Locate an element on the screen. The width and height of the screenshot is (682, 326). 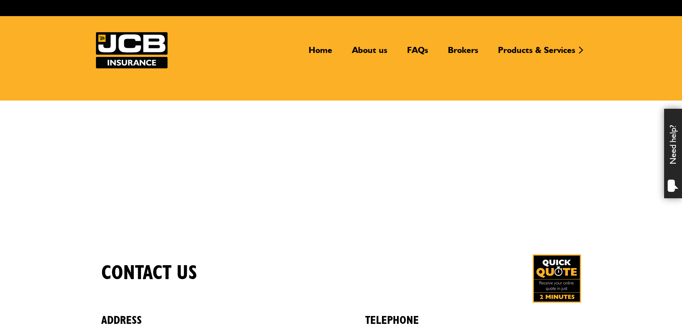
a: Brokers is located at coordinates (463, 53).